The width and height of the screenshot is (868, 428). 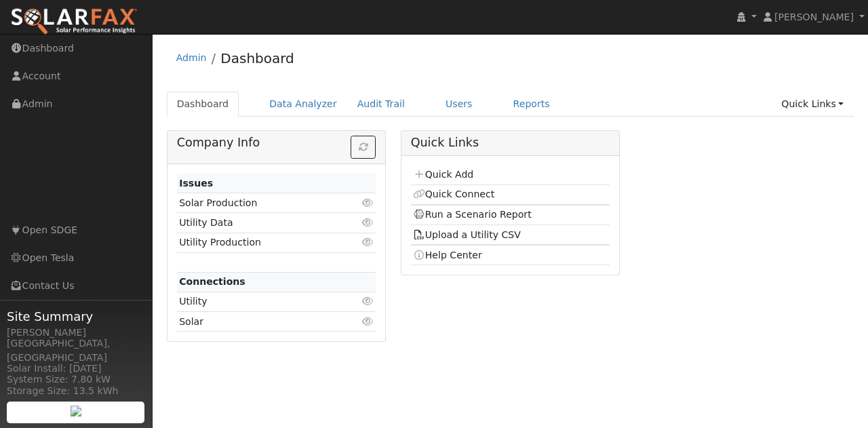 What do you see at coordinates (213, 282) in the screenshot?
I see `strong: Connections` at bounding box center [213, 282].